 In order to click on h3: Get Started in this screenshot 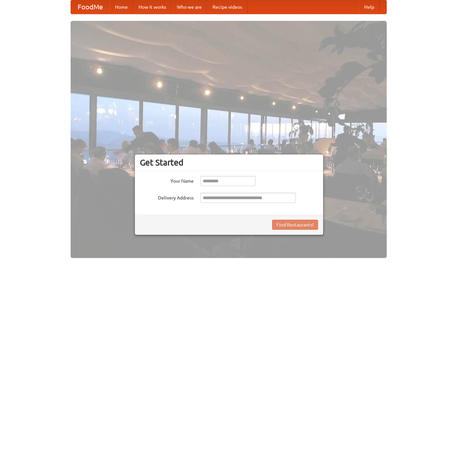, I will do `click(229, 163)`.